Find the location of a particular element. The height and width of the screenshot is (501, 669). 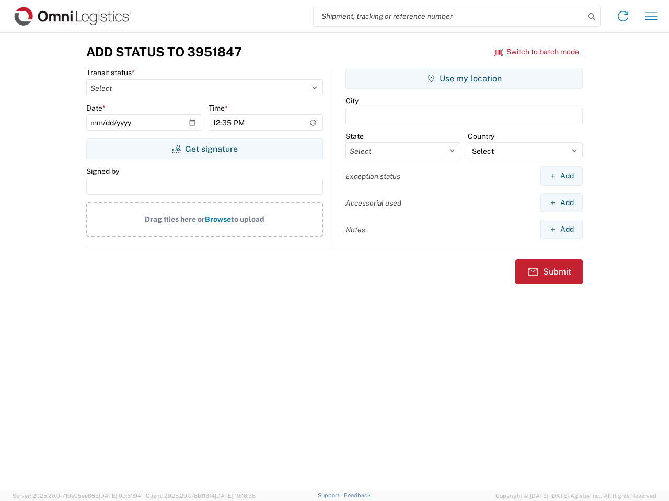

span: Browse is located at coordinates (218, 219).